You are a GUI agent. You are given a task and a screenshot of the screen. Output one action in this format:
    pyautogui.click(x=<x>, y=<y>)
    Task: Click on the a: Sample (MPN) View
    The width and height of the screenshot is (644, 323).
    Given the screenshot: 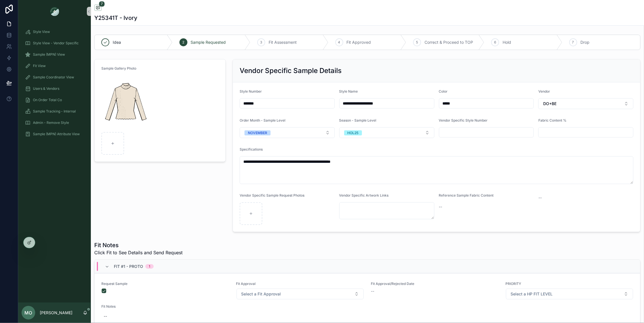 What is the action you would take?
    pyautogui.click(x=55, y=55)
    